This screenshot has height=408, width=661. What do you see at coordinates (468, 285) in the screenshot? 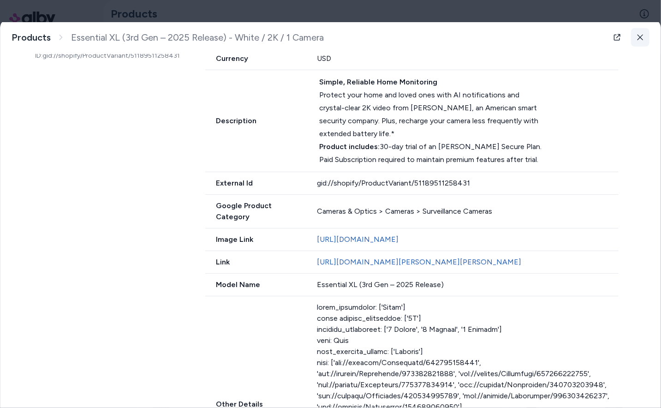
I see `div: Essential XL (3rd Gen – 2025 Release)` at bounding box center [468, 285].